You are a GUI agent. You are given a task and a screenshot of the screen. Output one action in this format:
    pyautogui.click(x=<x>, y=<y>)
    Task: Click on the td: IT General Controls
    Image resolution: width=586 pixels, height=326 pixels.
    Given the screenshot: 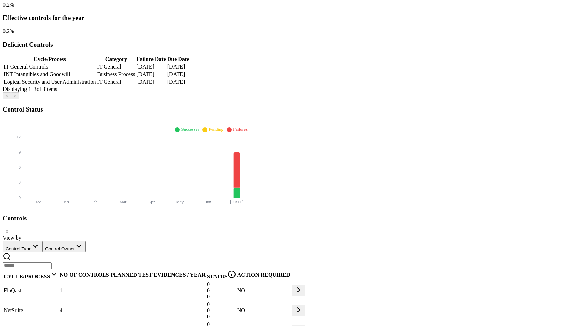 What is the action you would take?
    pyautogui.click(x=50, y=67)
    